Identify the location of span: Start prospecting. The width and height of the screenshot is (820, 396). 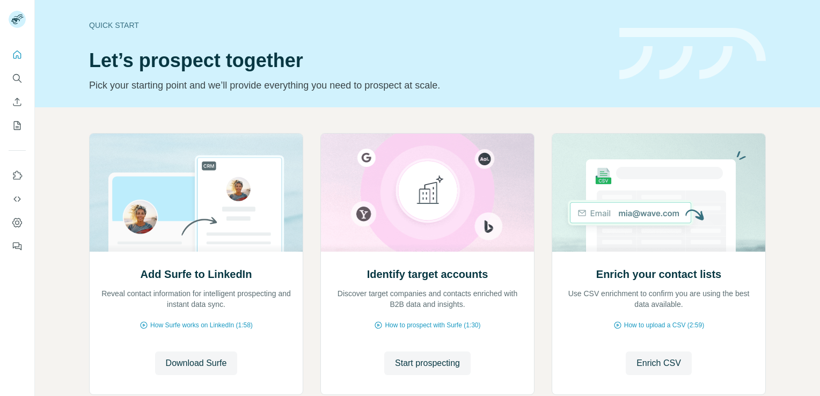
(427, 363).